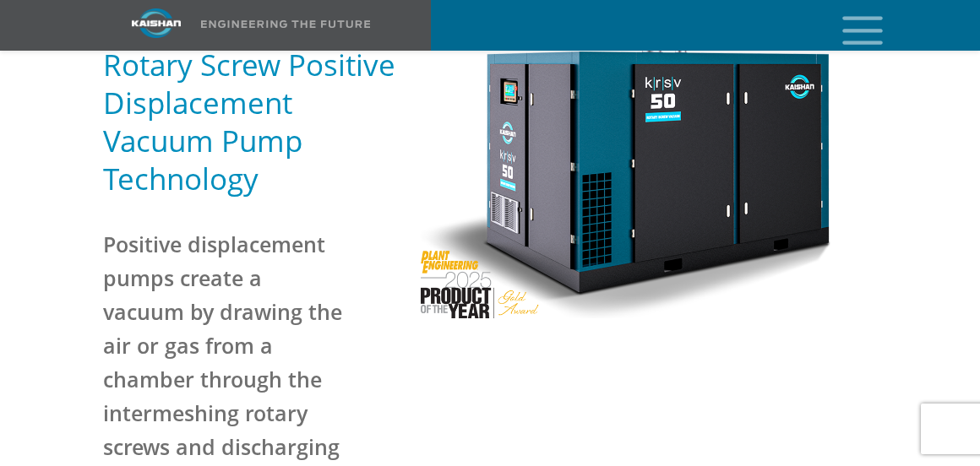 The height and width of the screenshot is (466, 980). What do you see at coordinates (286, 24) in the screenshot?
I see `img: Engineering the future` at bounding box center [286, 24].